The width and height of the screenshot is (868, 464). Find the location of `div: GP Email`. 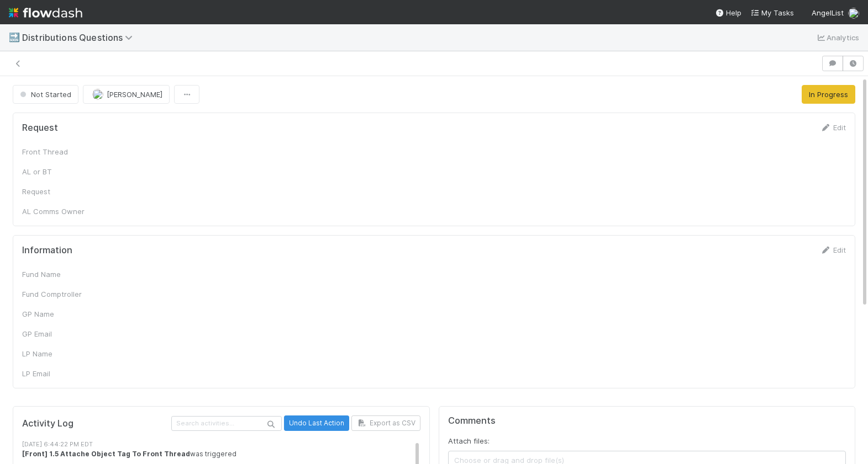

div: GP Email is located at coordinates (63, 334).